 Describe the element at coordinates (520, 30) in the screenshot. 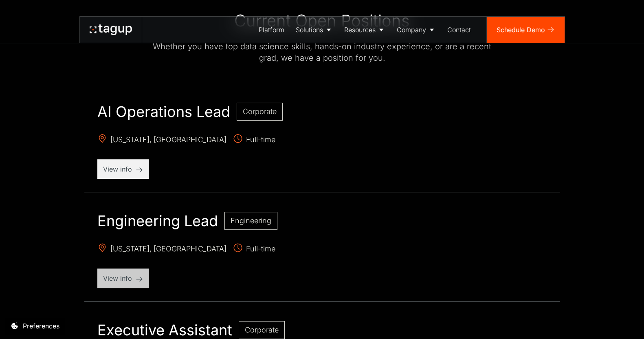

I see `div: Schedule Demo` at that location.